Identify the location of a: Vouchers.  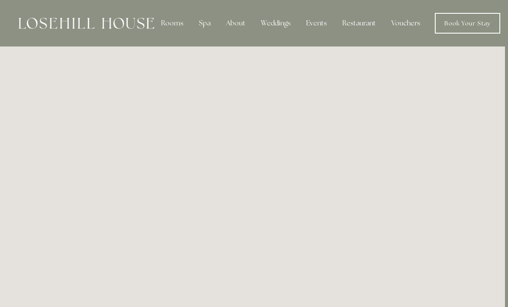
(406, 23).